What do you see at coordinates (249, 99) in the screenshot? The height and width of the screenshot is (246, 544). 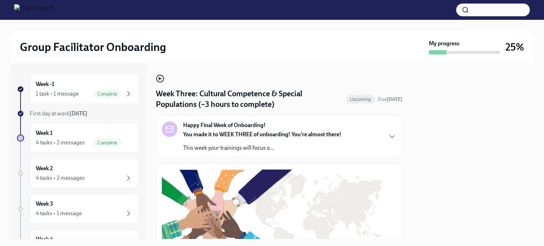 I see `h4: Week Three: Cultural Competence & Special Populations (~3 hours to complete)` at bounding box center [249, 99].